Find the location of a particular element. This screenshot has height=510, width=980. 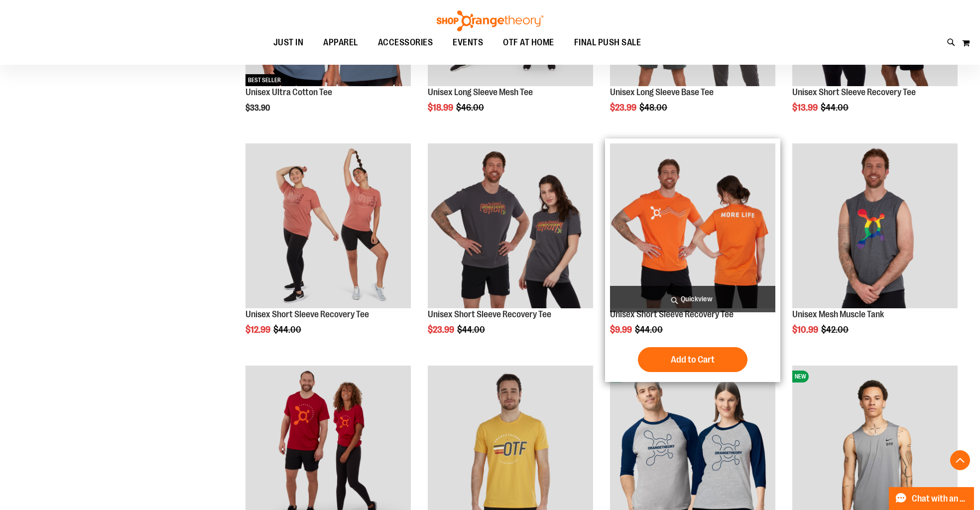

a: APPAREL is located at coordinates (341, 42).